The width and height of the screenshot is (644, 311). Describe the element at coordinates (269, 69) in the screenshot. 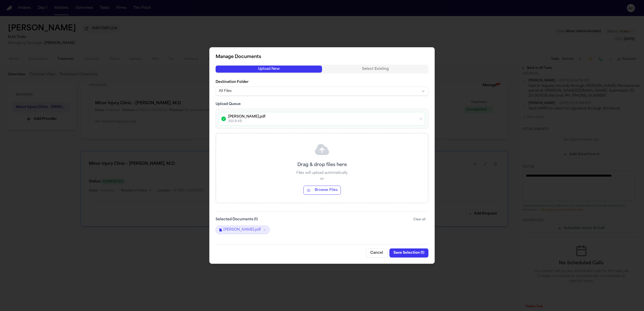

I see `button: Upload New` at that location.